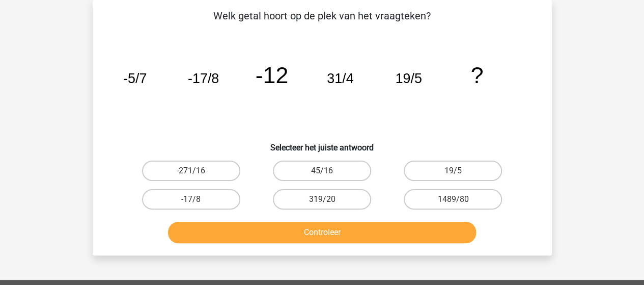 This screenshot has height=285, width=644. What do you see at coordinates (191, 170) in the screenshot?
I see `label: -271/16` at bounding box center [191, 170].